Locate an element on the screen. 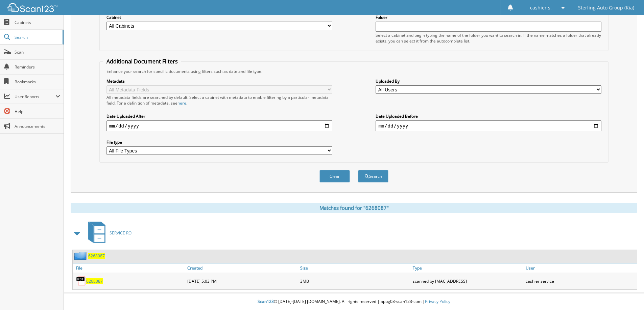  span: SERVICE RO is located at coordinates (121, 233).